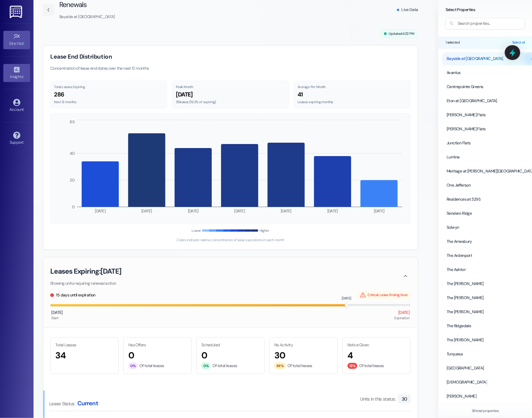  What do you see at coordinates (230, 87) in the screenshot?
I see `div: Peak Month` at bounding box center [230, 87].